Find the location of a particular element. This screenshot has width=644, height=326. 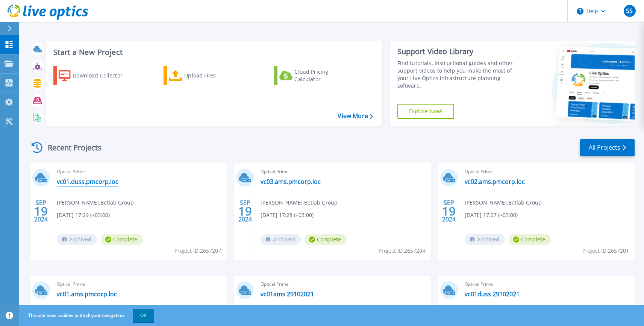

a: vc03.ams.pmcorp.loc is located at coordinates (290, 181).